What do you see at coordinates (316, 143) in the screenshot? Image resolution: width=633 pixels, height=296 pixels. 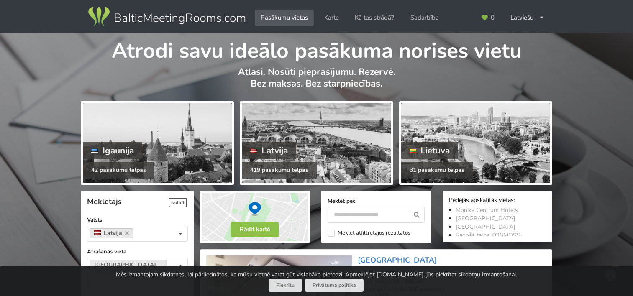 I see `a: Latvija 419 pasākumu telpas` at bounding box center [316, 143].